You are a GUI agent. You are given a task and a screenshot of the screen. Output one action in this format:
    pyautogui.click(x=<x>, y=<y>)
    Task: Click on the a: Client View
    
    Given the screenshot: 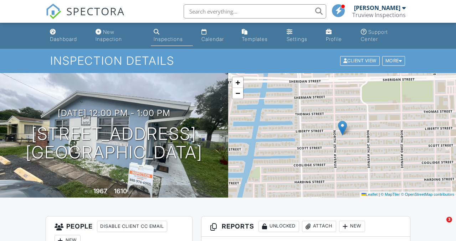 What is the action you would take?
    pyautogui.click(x=360, y=60)
    